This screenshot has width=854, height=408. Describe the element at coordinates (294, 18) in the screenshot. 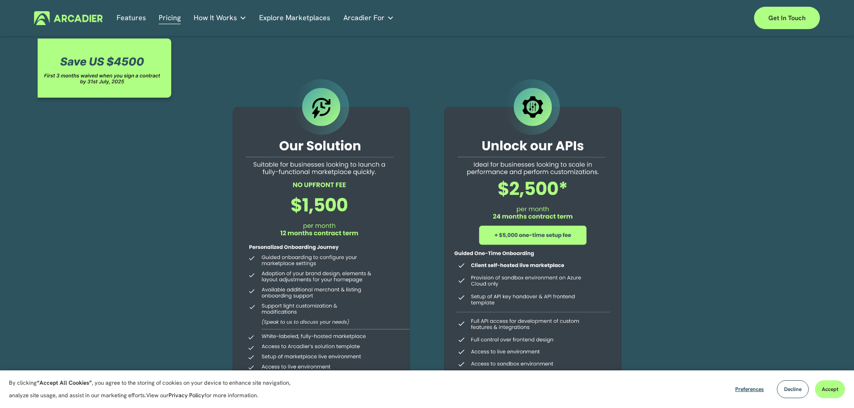

I see `a: Explore Marketplaces` at that location.